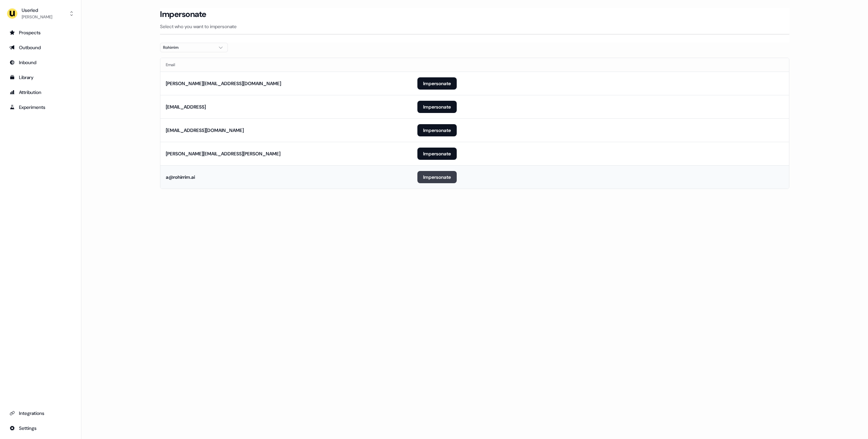  What do you see at coordinates (184, 15) in the screenshot?
I see `h3: Impersonate` at bounding box center [184, 15].